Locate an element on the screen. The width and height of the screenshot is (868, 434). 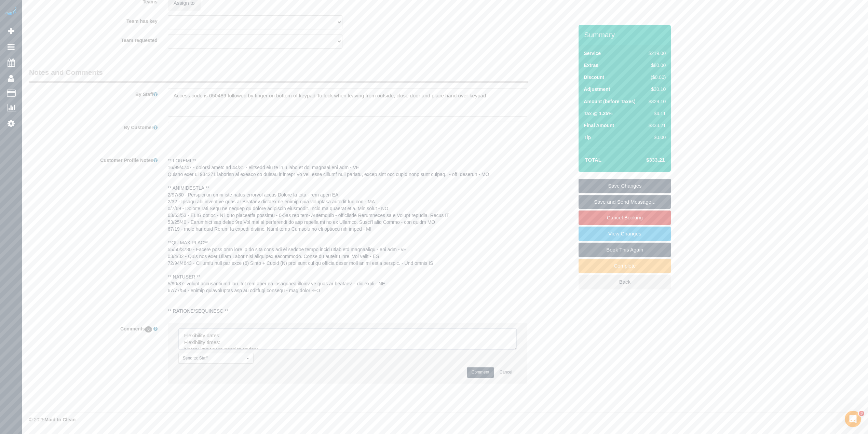
label: Amount (before Taxes) is located at coordinates (609, 101).